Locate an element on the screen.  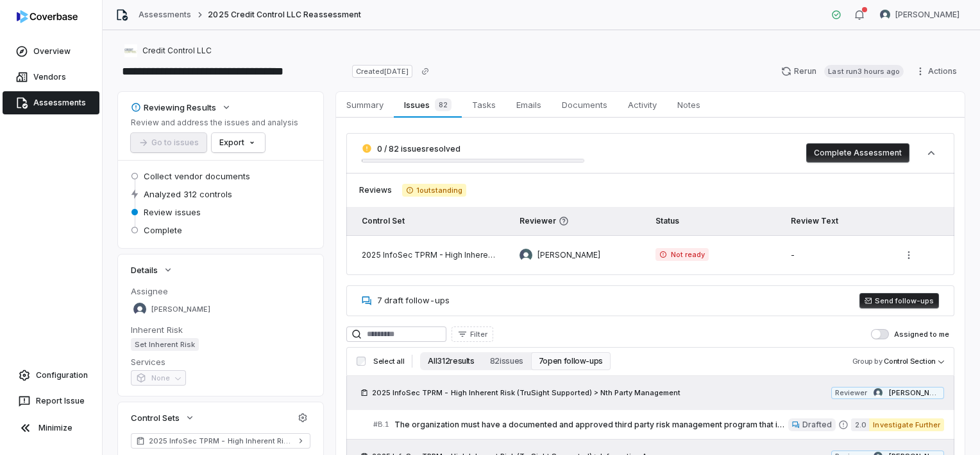
dt: Inherent Risk is located at coordinates (220, 329).